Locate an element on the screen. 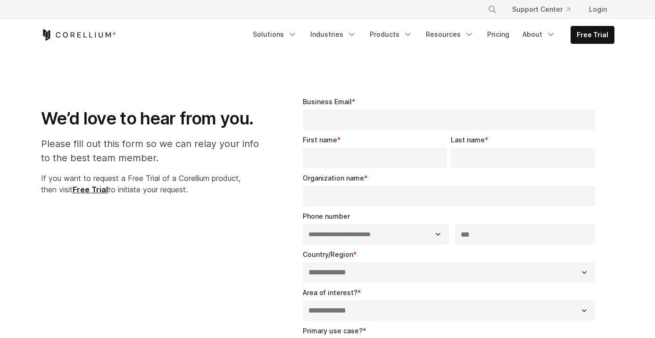 Image resolution: width=655 pixels, height=338 pixels. a: About is located at coordinates (539, 34).